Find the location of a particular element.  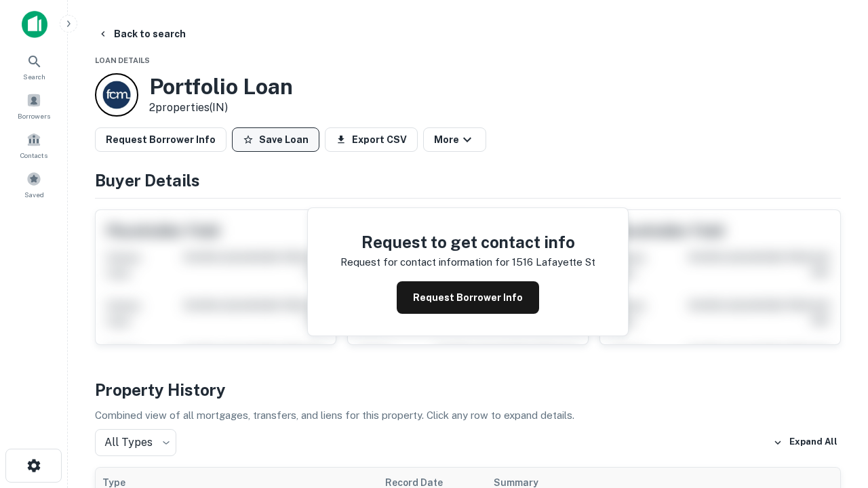

button: Export CSV is located at coordinates (371, 140).